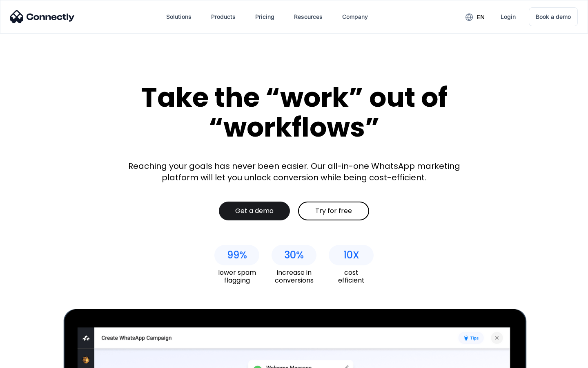 This screenshot has width=588, height=368. Describe the element at coordinates (43, 17) in the screenshot. I see `img: Connectly Logo` at that location.